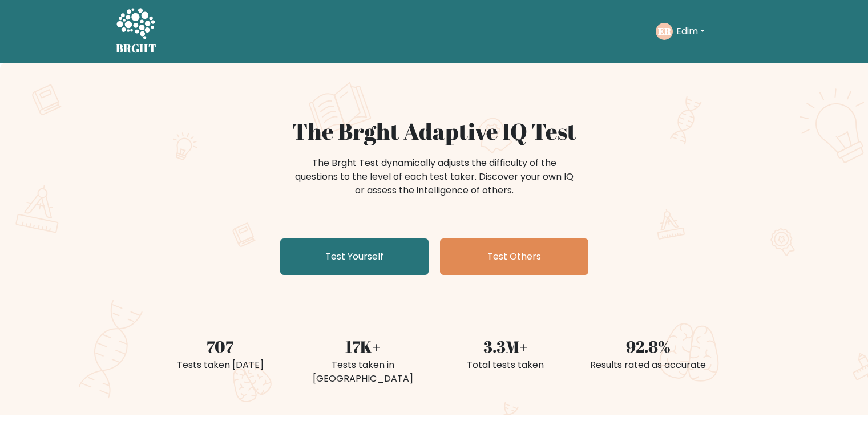 Image resolution: width=868 pixels, height=421 pixels. What do you see at coordinates (648, 346) in the screenshot?
I see `div: 92.8%` at bounding box center [648, 346].